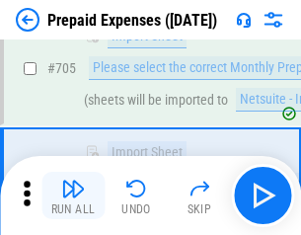 This screenshot has width=301, height=235. I want to click on img: Back, so click(28, 20).